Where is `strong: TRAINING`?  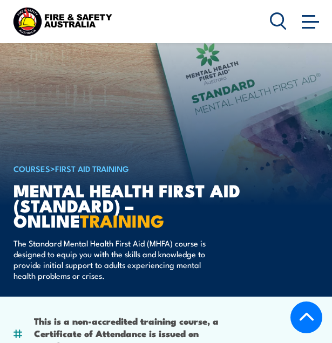
strong: TRAINING is located at coordinates (122, 220).